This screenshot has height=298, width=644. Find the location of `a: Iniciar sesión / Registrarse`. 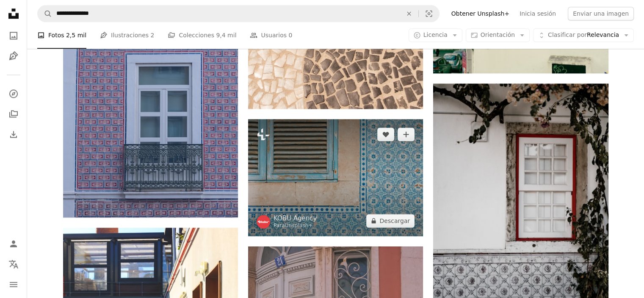

a: Iniciar sesión / Registrarse is located at coordinates (13, 244).